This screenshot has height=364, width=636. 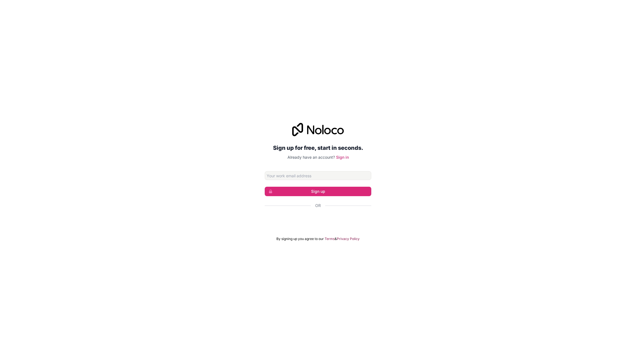 I want to click on span: Or, so click(x=318, y=205).